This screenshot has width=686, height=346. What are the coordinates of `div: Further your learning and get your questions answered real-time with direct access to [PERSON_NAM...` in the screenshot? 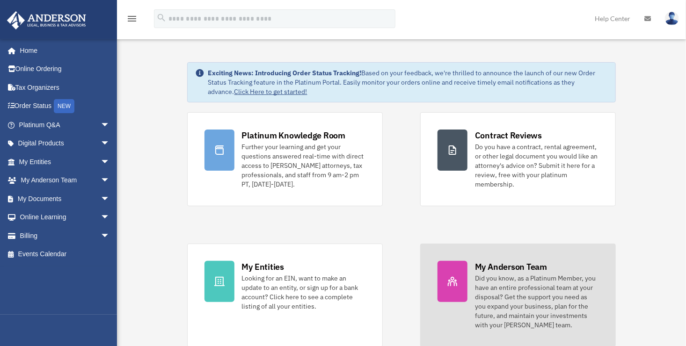 It's located at (304, 166).